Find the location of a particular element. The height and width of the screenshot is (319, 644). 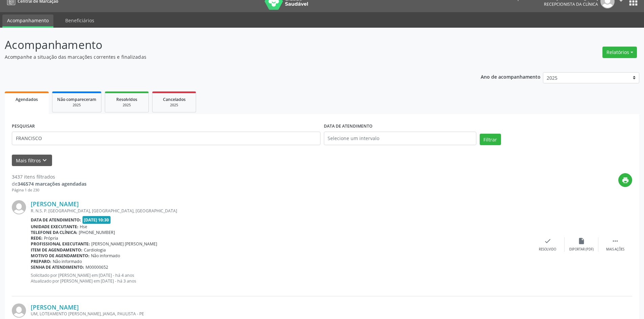

span: Recepcionista da clínica is located at coordinates (571, 4).